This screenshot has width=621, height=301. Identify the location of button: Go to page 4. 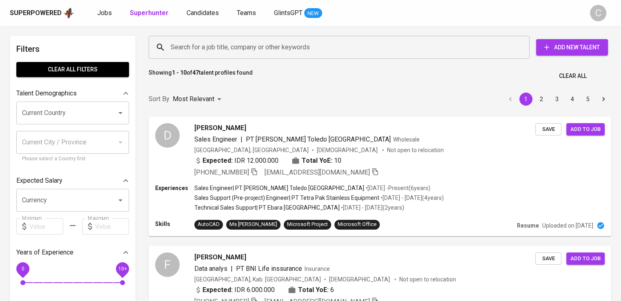
(573, 99).